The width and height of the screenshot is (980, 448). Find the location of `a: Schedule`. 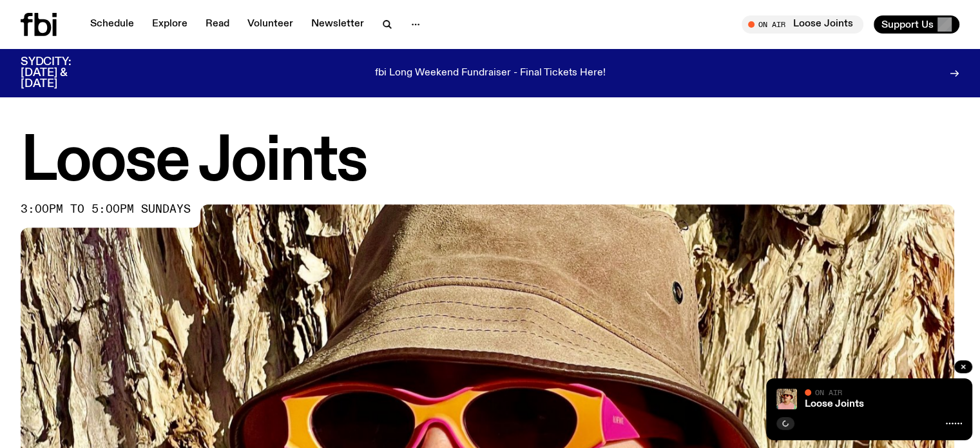

a: Schedule is located at coordinates (112, 24).